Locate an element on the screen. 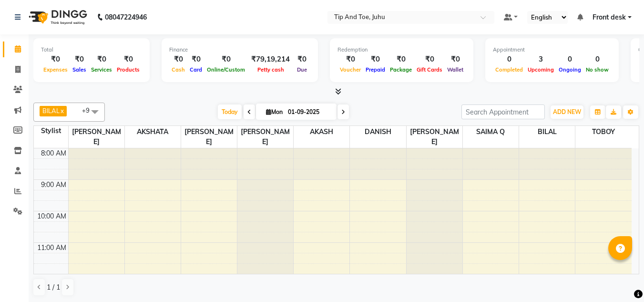  span: Prepaid is located at coordinates (375, 70).